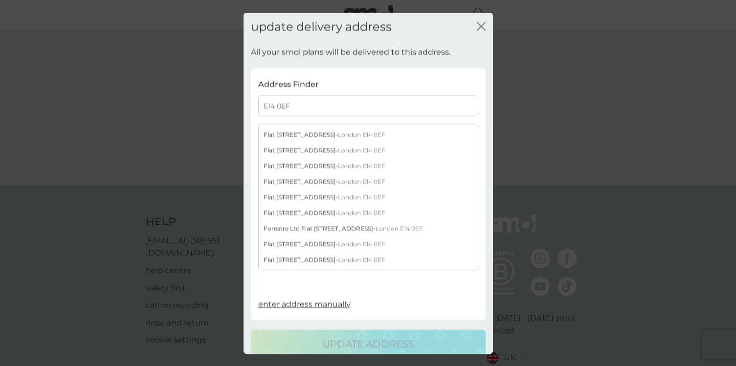 This screenshot has width=736, height=366. Describe the element at coordinates (351, 52) in the screenshot. I see `p: All your smol plans will be delivered to this address.` at that location.